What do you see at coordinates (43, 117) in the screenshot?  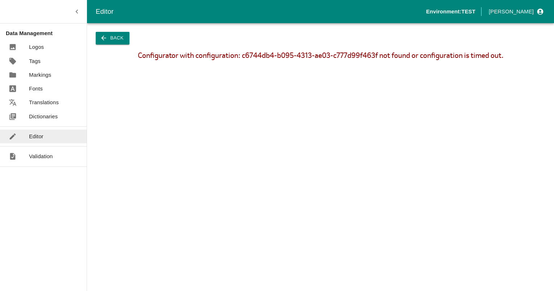 I see `p: Dictionaries` at bounding box center [43, 117].